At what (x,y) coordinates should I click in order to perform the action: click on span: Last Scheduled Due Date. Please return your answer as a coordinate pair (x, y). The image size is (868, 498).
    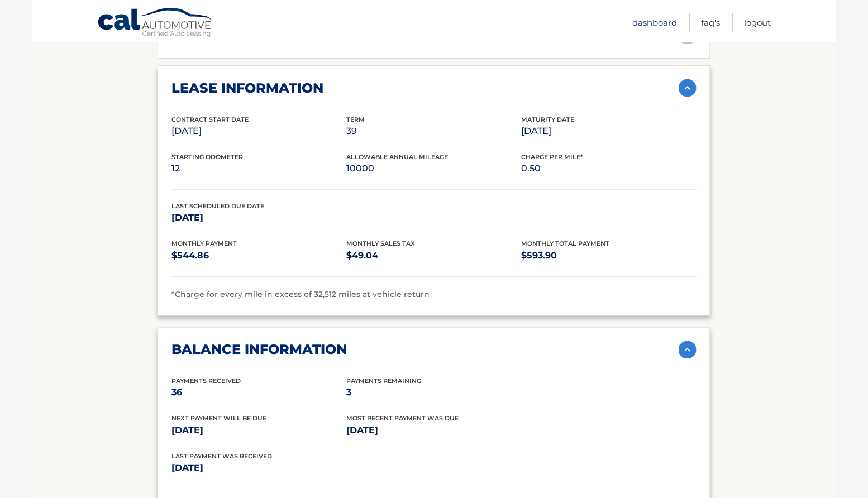
    Looking at the image, I should click on (218, 206).